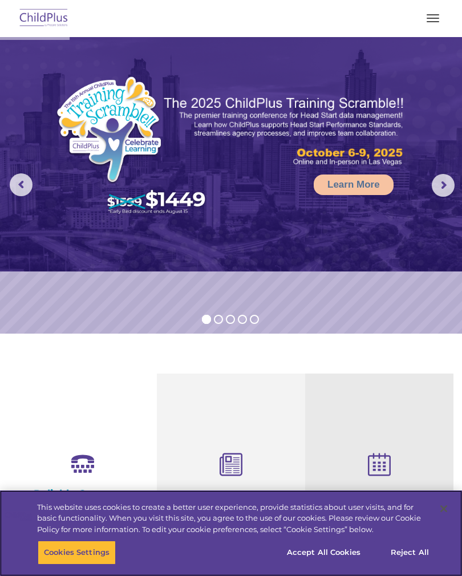 The image size is (462, 576). What do you see at coordinates (44, 18) in the screenshot?
I see `img: ChildPlus by Procare Solutions` at bounding box center [44, 18].